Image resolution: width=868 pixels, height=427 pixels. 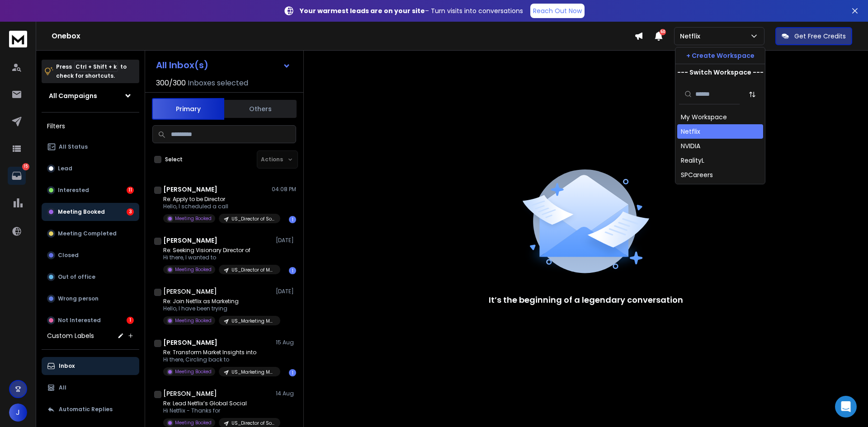 I want to click on h3: Filters, so click(x=91, y=126).